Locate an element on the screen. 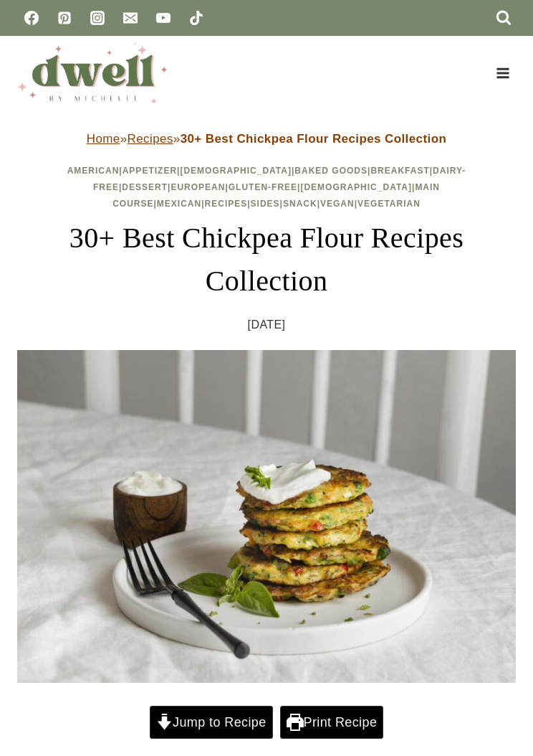 This screenshot has width=533, height=756. a: Main Course is located at coordinates (276, 195).